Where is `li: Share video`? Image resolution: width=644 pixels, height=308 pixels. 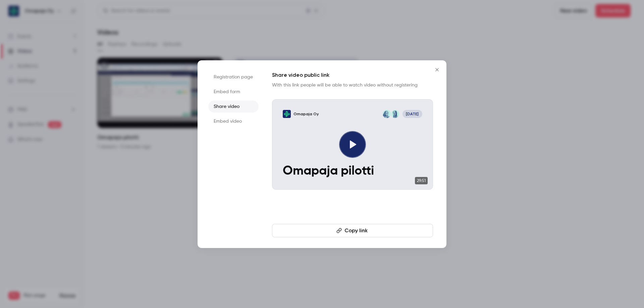 li: Share video is located at coordinates (234, 106).